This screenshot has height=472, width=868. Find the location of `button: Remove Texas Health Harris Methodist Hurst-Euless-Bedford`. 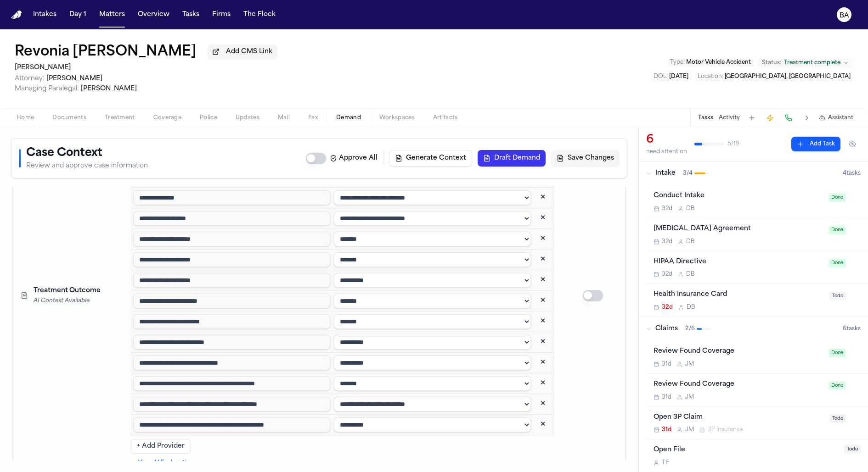

button: Remove Texas Health Harris Methodist Hurst-Euless-Bedford is located at coordinates (543, 384).